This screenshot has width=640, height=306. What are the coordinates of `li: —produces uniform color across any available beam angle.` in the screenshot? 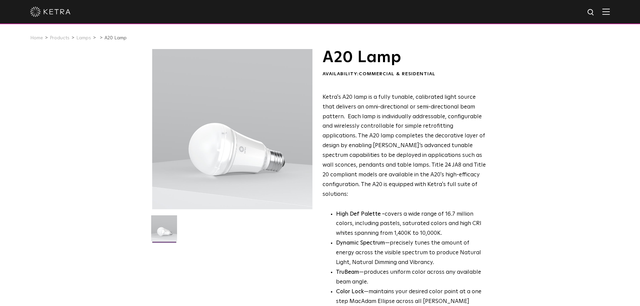 It's located at (411, 277).